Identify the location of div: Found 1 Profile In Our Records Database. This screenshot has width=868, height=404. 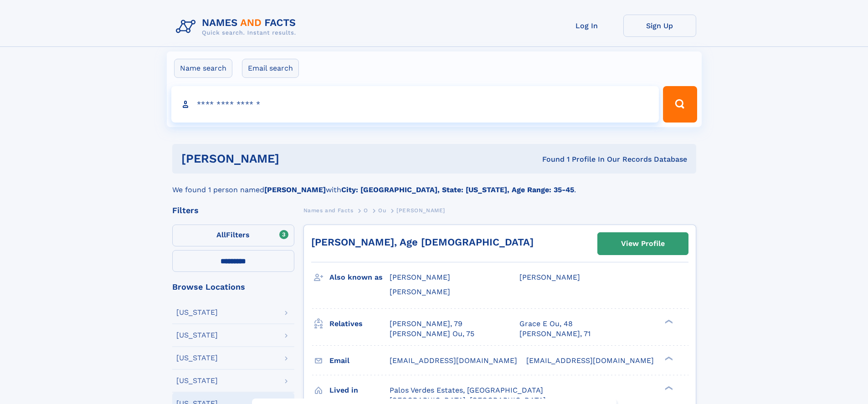
(548, 159).